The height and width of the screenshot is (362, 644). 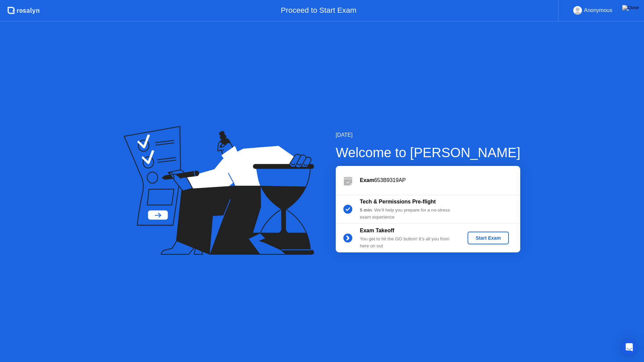 What do you see at coordinates (488, 238) in the screenshot?
I see `button: Start Exam` at bounding box center [488, 238].